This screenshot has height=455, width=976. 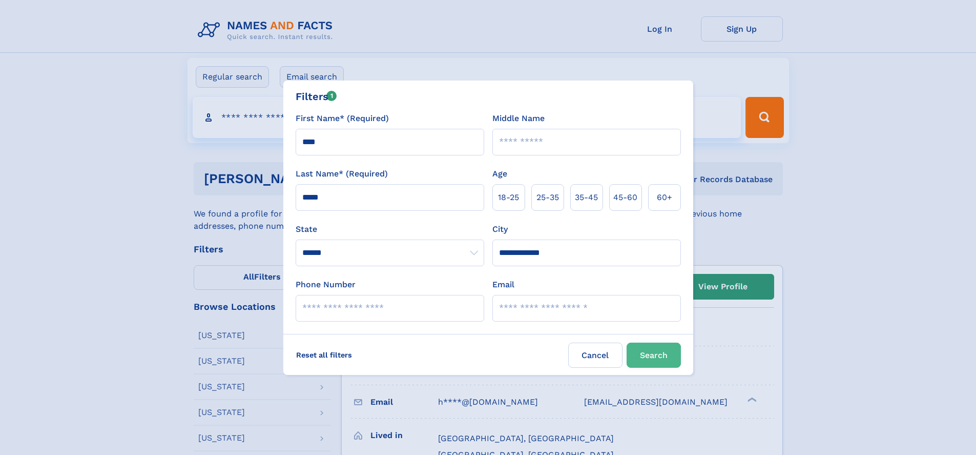 What do you see at coordinates (342, 174) in the screenshot?
I see `label: Last Name* (Required)` at bounding box center [342, 174].